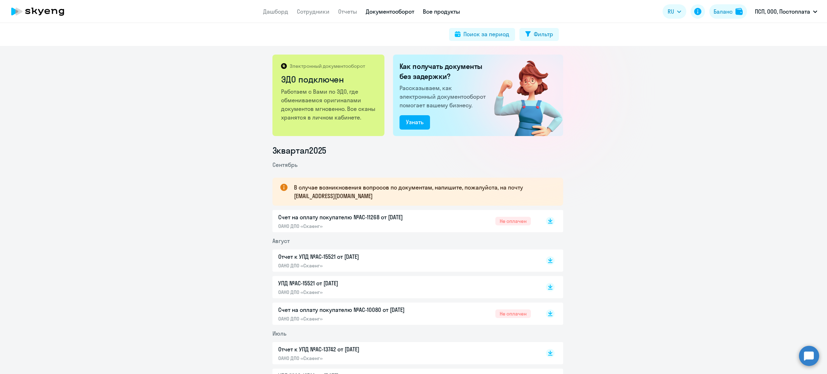 The width and height of the screenshot is (827, 374). Describe the element at coordinates (782, 11) in the screenshot. I see `p: ПСП, ООО, Постоплата` at that location.